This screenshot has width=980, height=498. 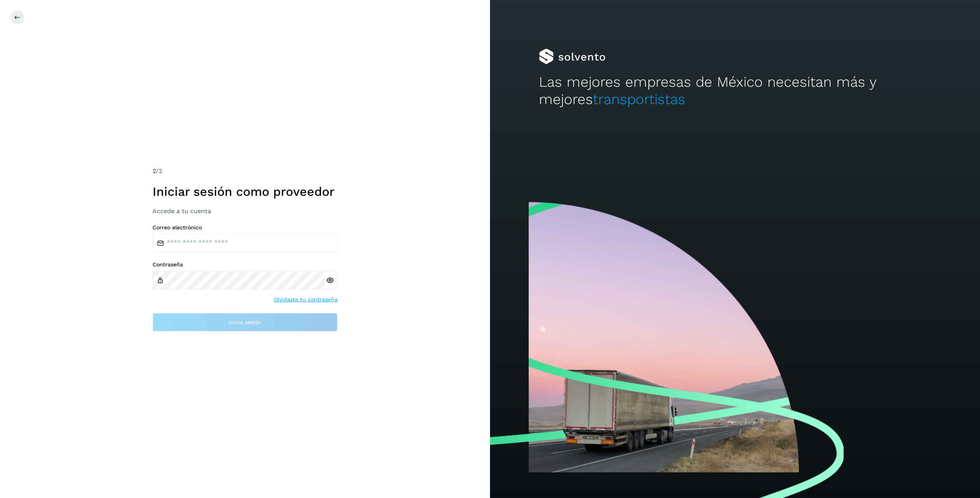 What do you see at coordinates (639, 99) in the screenshot?
I see `span: transportistas` at bounding box center [639, 99].